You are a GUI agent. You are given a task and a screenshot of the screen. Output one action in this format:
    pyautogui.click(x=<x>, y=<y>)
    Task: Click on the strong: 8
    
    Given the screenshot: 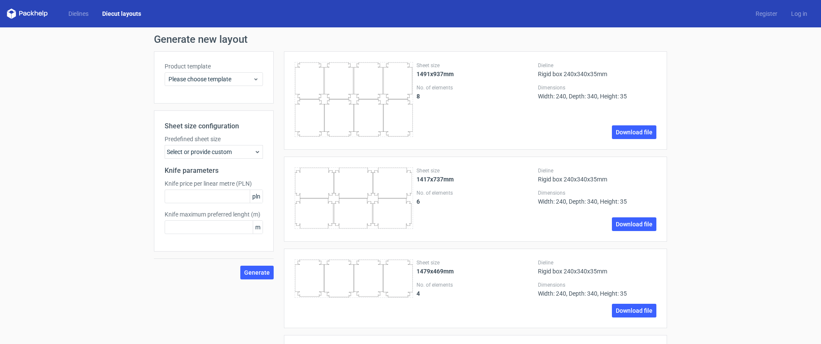 What is the action you would take?
    pyautogui.click(x=418, y=96)
    